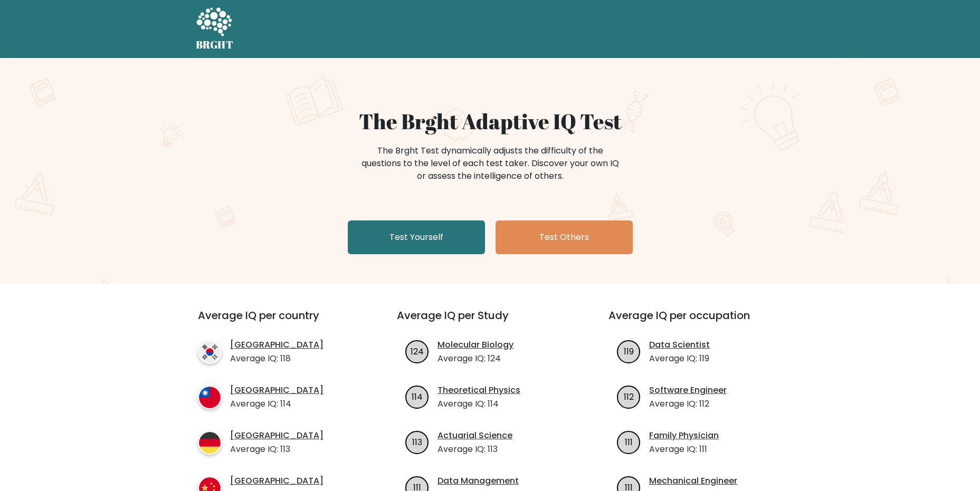 The image size is (980, 491). What do you see at coordinates (490, 163) in the screenshot?
I see `div: The Brght Test dynamically adjusts the difficulty of the questions to the level of each test take...` at bounding box center [490, 163].